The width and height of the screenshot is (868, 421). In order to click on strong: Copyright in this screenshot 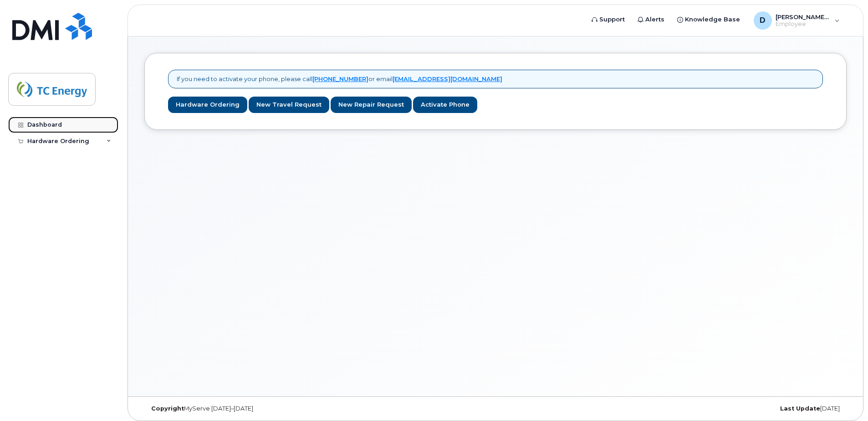, I will do `click(168, 408)`.